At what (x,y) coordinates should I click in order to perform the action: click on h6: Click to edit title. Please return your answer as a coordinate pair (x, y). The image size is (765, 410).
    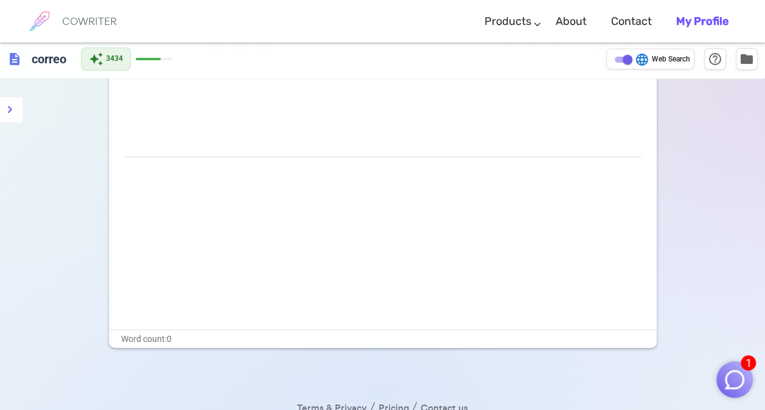
    Looking at the image, I should click on (49, 59).